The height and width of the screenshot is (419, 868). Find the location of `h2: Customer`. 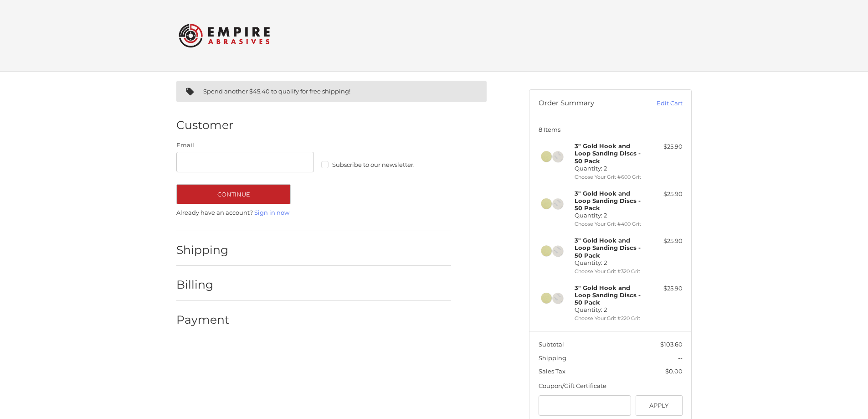

h2: Customer is located at coordinates (205, 125).